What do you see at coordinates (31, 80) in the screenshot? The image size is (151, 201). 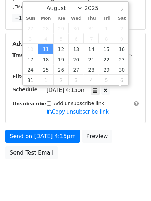 I see `span: August 31, 2025` at bounding box center [31, 80].